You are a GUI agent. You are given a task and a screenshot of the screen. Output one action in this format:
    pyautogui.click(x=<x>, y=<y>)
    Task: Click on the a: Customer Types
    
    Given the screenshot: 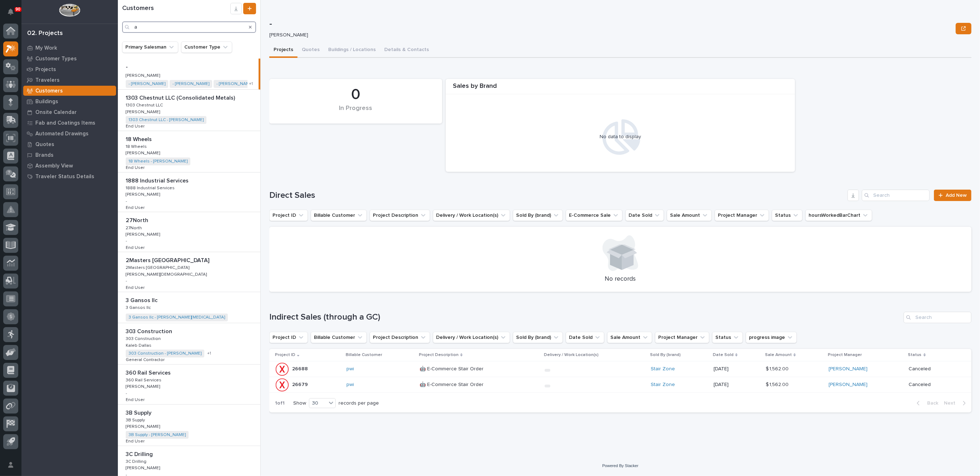 What is the action you would take?
    pyautogui.click(x=69, y=59)
    